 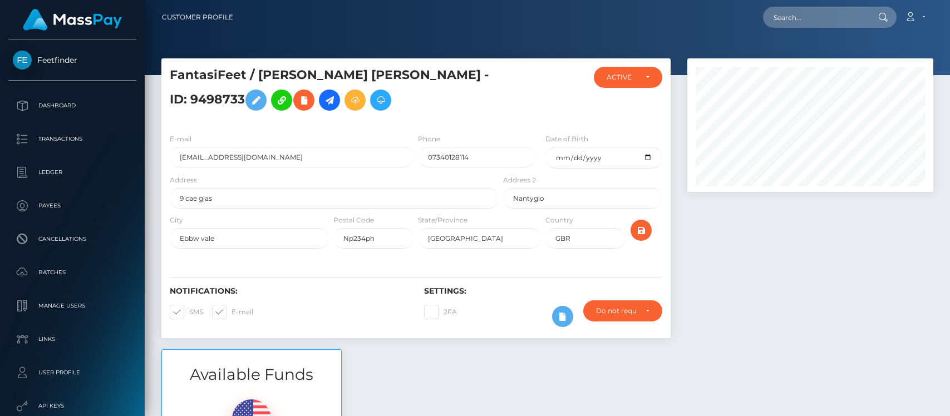 I want to click on div: ACTIVE, so click(x=621, y=77).